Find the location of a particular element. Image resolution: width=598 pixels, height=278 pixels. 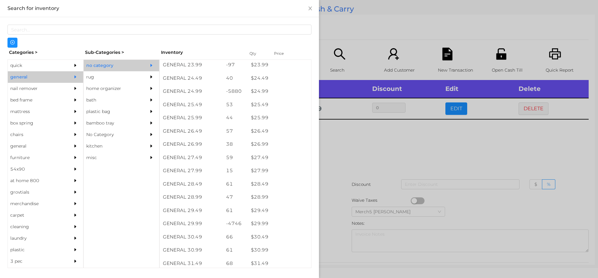

div: GENERAL 24.99 is located at coordinates (191, 91).